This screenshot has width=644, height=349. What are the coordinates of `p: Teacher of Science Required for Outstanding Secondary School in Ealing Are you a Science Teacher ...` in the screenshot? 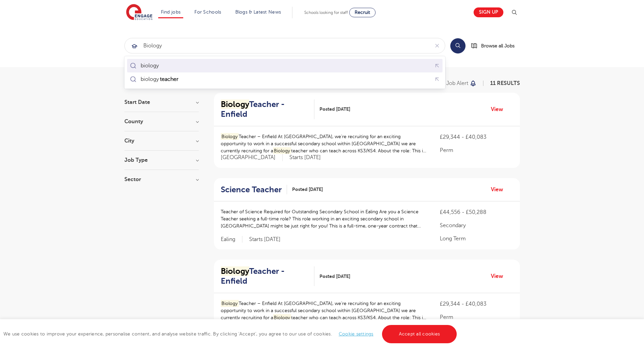 It's located at (323, 219).